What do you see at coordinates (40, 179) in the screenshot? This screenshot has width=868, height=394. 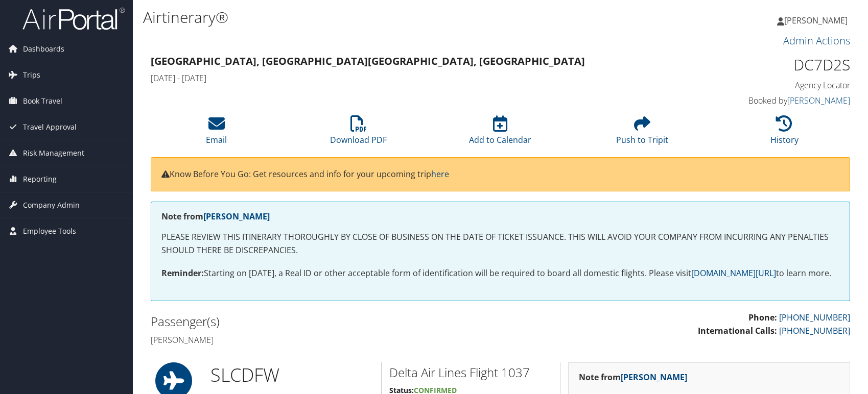 I see `span: Reporting` at bounding box center [40, 179].